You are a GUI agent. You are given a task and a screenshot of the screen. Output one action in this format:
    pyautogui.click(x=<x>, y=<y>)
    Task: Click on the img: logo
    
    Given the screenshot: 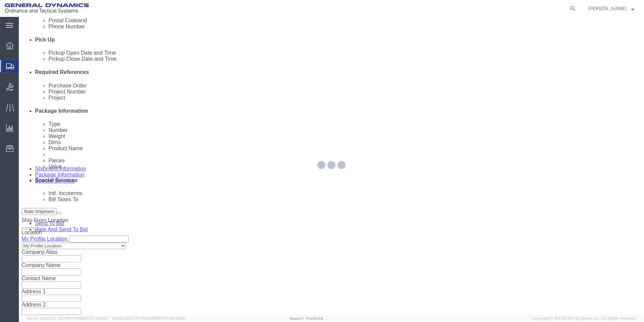 What is the action you would take?
    pyautogui.click(x=47, y=8)
    